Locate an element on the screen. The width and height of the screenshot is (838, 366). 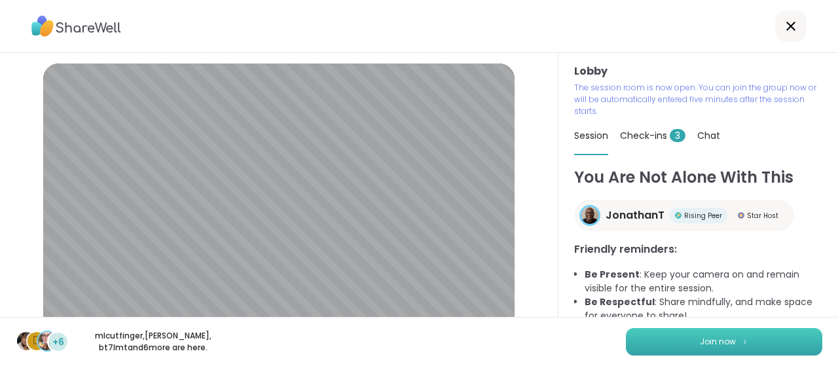
img: ShareWell Logo is located at coordinates (76, 26).